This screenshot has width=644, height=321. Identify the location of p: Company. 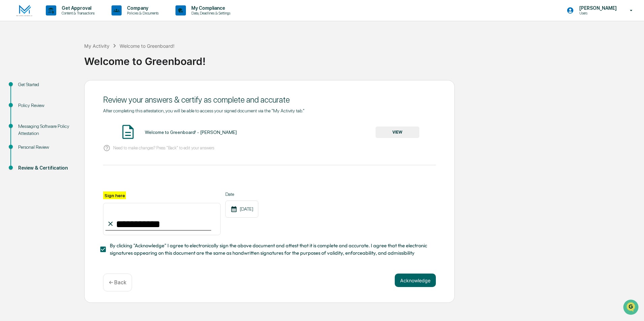
(142, 8).